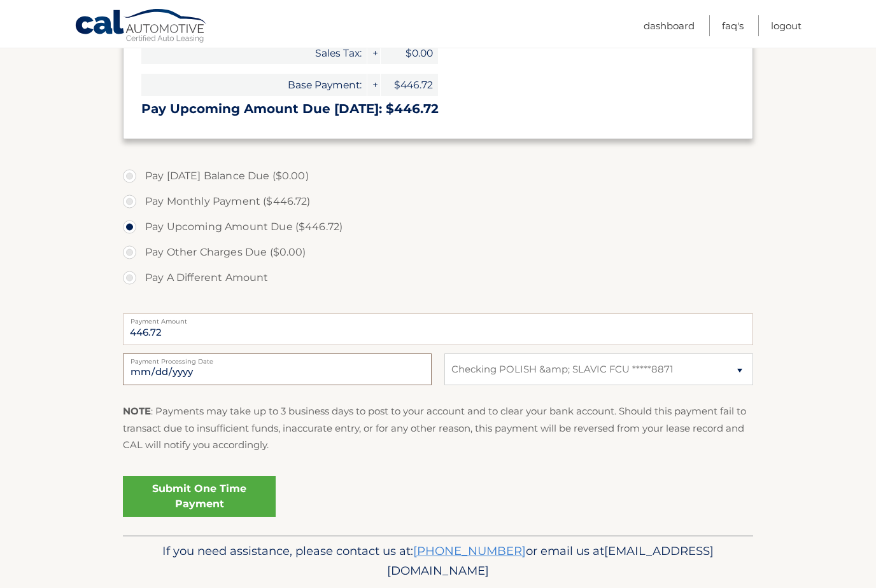  I want to click on input: Payment Amount, so click(438, 329).